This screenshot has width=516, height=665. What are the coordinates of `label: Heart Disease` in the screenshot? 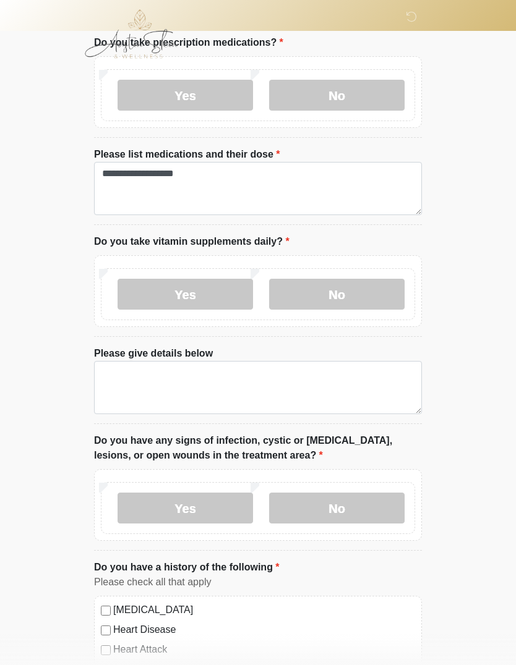 It's located at (264, 630).